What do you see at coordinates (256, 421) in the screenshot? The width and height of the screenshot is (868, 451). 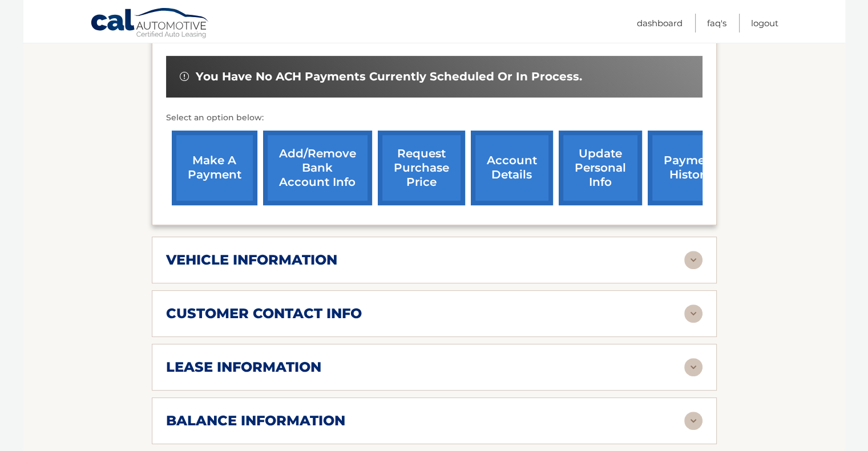 I see `h2: balance information` at bounding box center [256, 421].